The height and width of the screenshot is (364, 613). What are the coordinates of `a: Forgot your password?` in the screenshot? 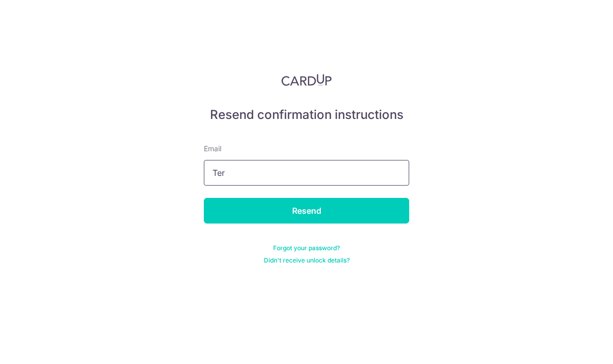 It's located at (306, 248).